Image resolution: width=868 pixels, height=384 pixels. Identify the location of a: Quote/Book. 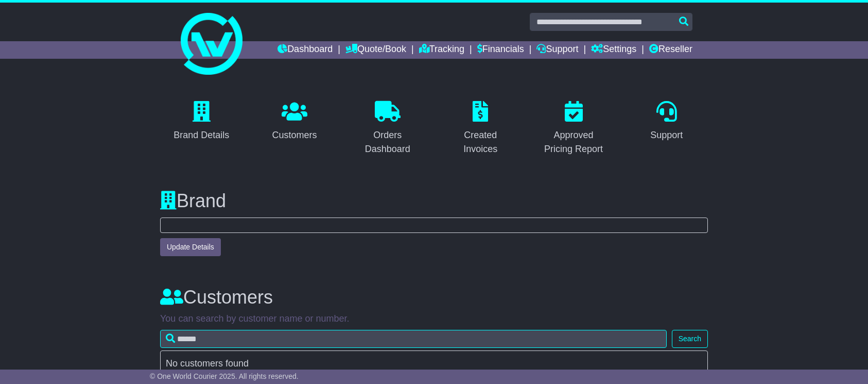
(376, 50).